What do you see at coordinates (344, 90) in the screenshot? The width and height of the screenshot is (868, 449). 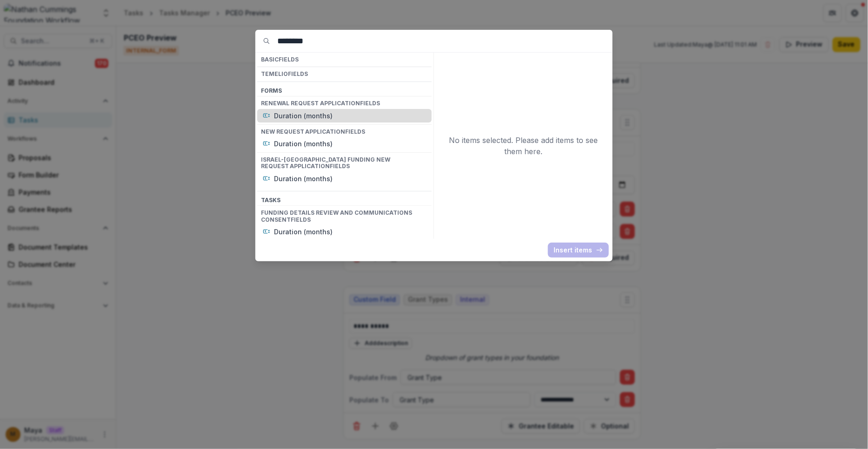 I see `h3: Form s` at bounding box center [344, 90].